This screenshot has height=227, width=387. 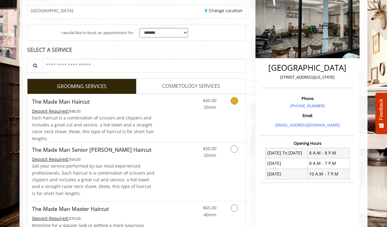 I want to click on span: Feedback, so click(x=381, y=109).